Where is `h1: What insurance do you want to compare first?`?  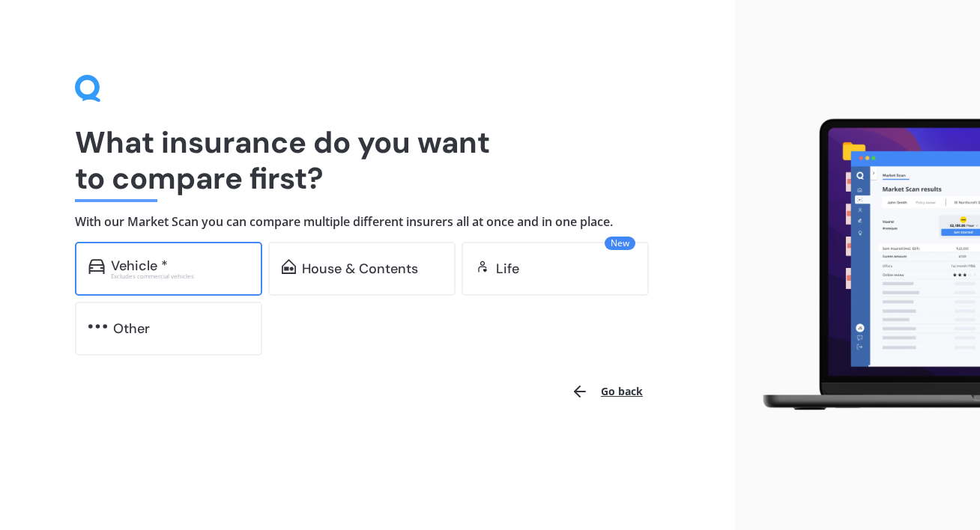 h1: What insurance do you want to compare first? is located at coordinates (367, 160).